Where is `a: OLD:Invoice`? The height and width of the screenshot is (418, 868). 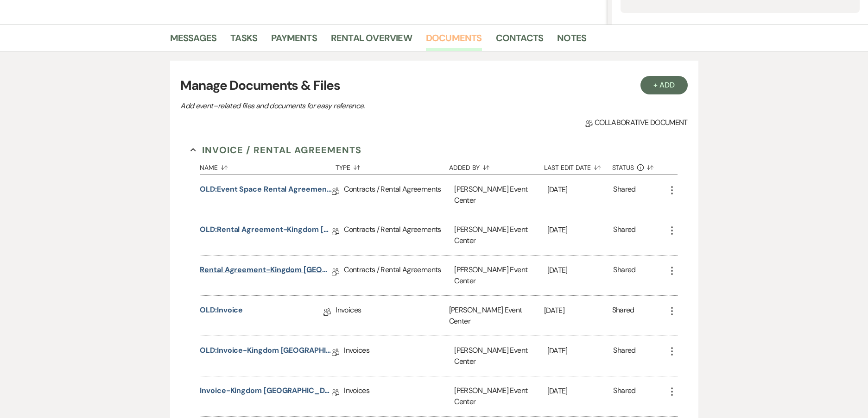 a: OLD:Invoice is located at coordinates (221, 312).